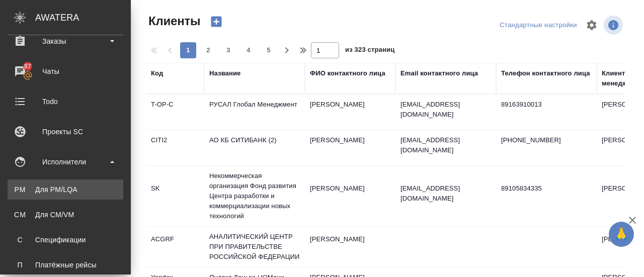 Image resolution: width=644 pixels, height=277 pixels. Describe the element at coordinates (65, 41) in the screenshot. I see `div: Заказы` at that location.